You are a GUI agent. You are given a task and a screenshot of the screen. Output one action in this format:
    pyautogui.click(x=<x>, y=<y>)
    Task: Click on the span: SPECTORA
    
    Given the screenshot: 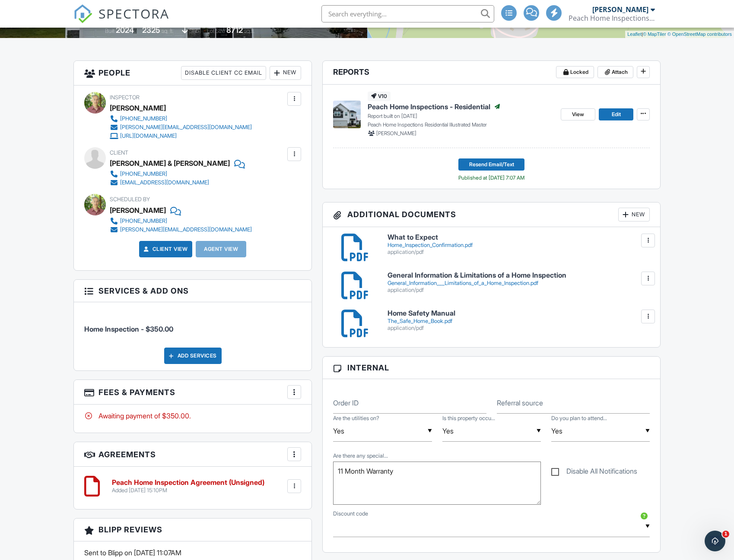 What is the action you would take?
    pyautogui.click(x=134, y=13)
    